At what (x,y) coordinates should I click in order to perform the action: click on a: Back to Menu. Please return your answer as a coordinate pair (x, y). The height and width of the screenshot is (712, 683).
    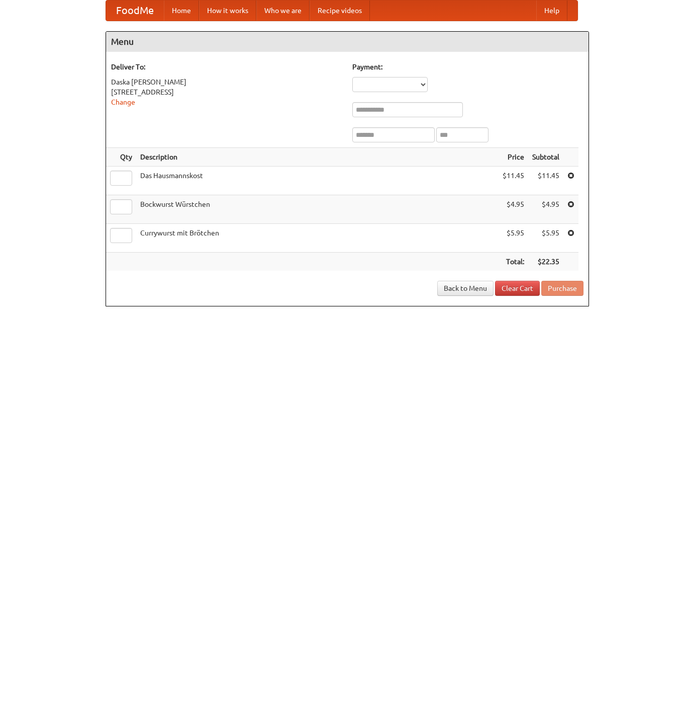
    Looking at the image, I should click on (466, 288).